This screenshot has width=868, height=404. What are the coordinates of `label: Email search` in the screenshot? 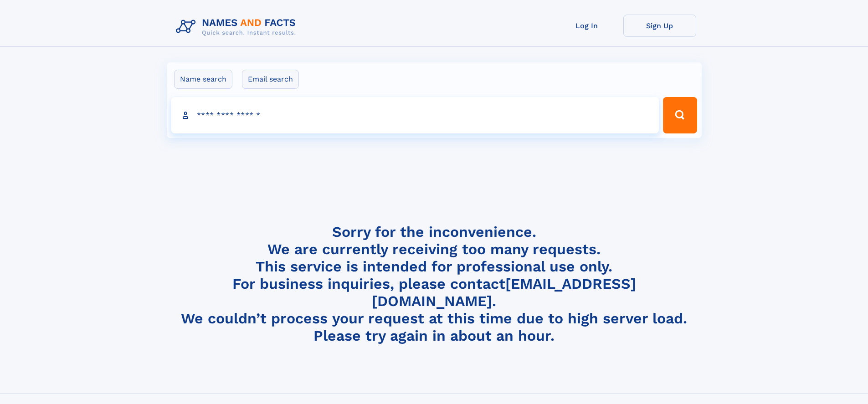 It's located at (270, 79).